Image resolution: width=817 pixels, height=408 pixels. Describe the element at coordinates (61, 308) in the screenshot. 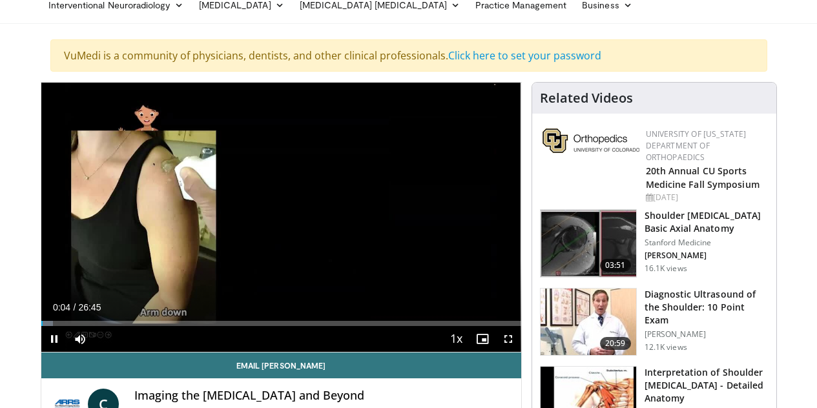

I see `span: 0:04` at that location.